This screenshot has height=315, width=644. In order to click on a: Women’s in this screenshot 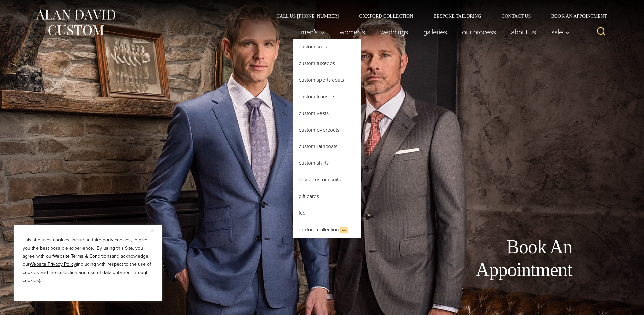, I will do `click(352, 32)`.